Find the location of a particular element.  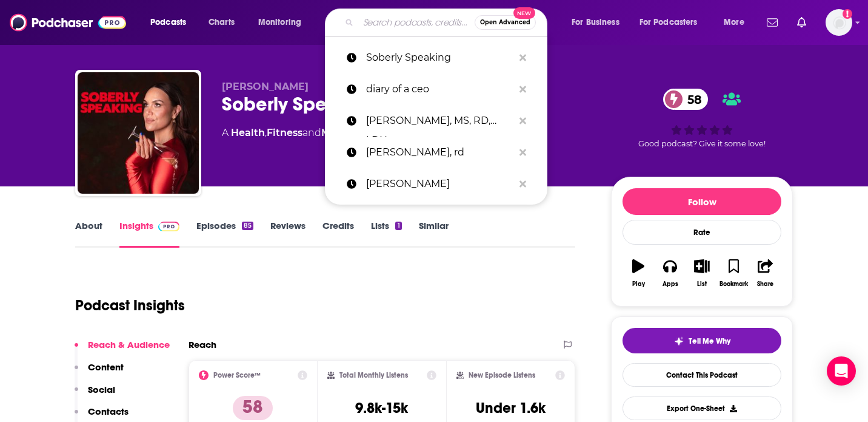

span: Tell Me Why is located at coordinates (709, 341).